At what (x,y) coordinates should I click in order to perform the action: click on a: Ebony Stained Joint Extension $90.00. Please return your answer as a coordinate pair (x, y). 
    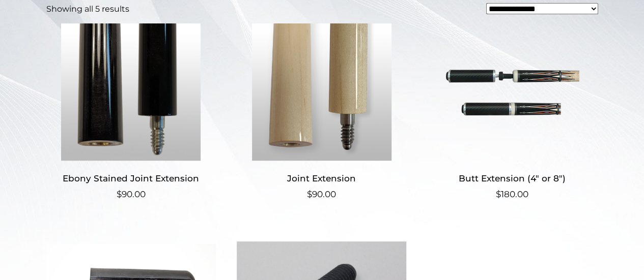
    Looking at the image, I should click on (131, 112).